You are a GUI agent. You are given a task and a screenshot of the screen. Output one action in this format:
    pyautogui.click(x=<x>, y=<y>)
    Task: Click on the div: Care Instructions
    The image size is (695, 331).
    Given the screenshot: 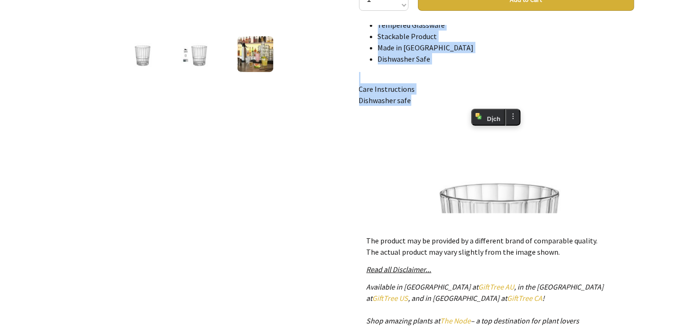 What is the action you would take?
    pyautogui.click(x=497, y=119)
    